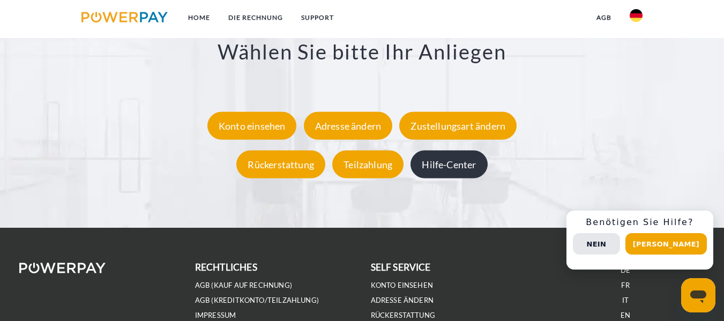  Describe the element at coordinates (625, 285) in the screenshot. I see `a: FR` at that location.